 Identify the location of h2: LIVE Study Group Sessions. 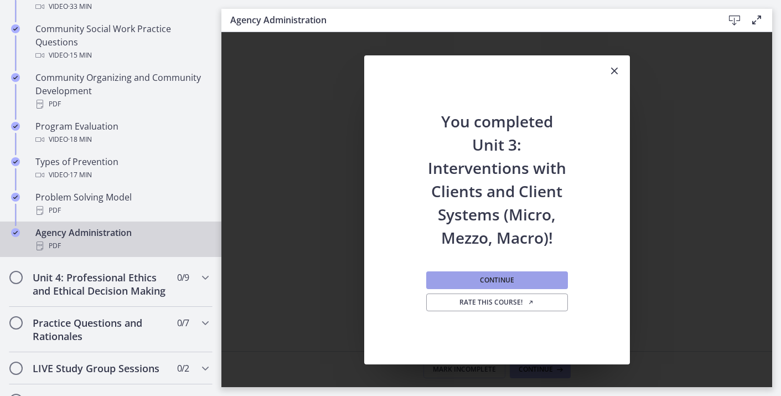
(100, 368).